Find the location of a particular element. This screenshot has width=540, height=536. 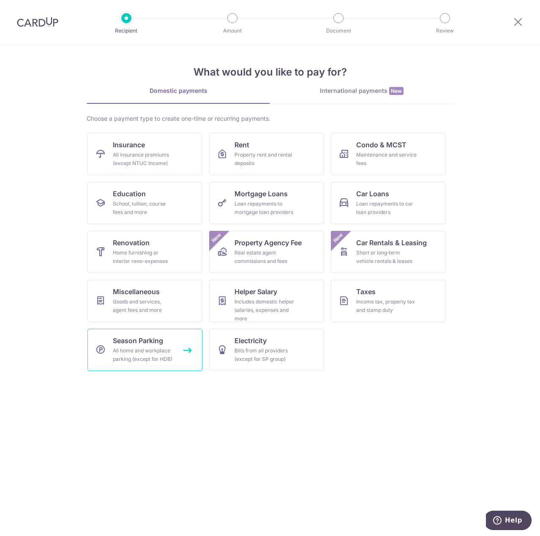

span: Renovation is located at coordinates (131, 243).